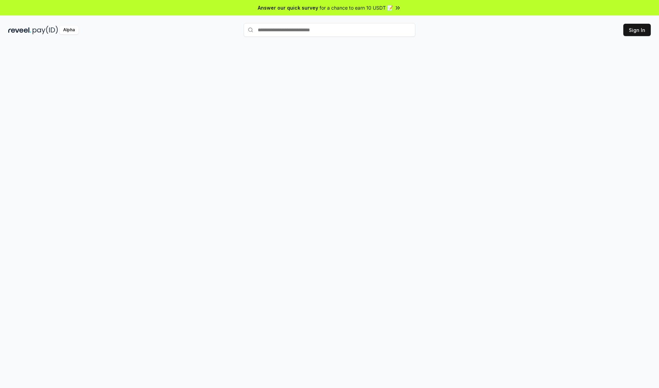 This screenshot has width=659, height=388. Describe the element at coordinates (356, 8) in the screenshot. I see `span: for a chance to earn 10 USDT 📝` at that location.